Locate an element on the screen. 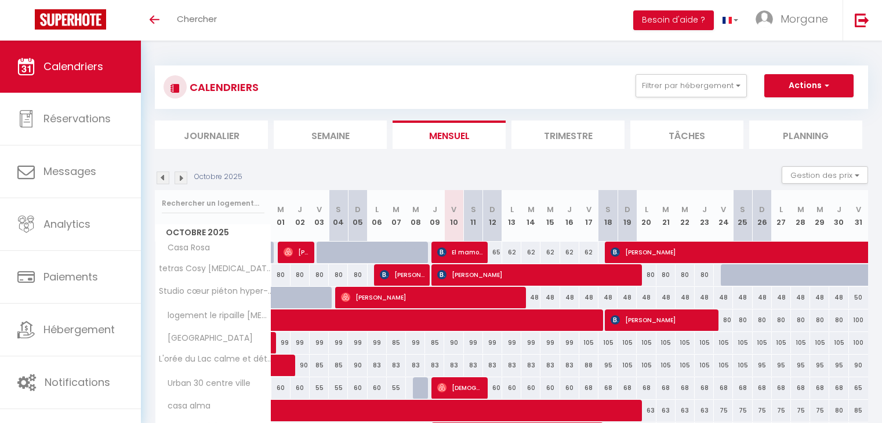 Image resolution: width=882 pixels, height=423 pixels. input: Rechercher un logement... is located at coordinates (213, 203).